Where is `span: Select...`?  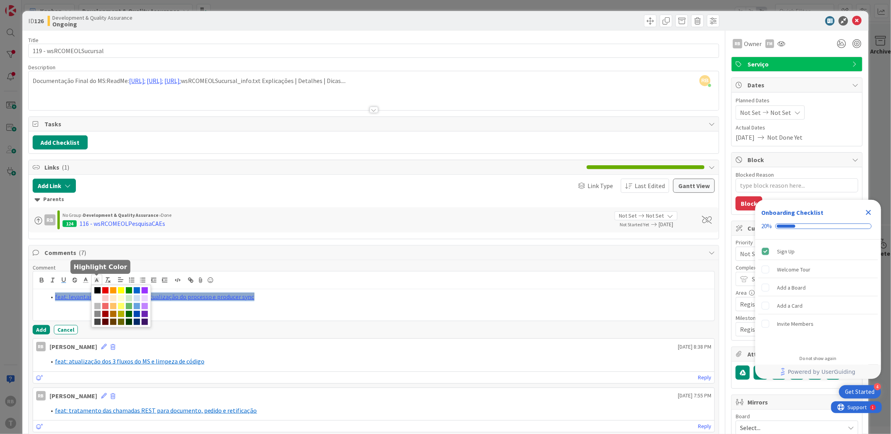 span: Select... is located at coordinates (790, 427).